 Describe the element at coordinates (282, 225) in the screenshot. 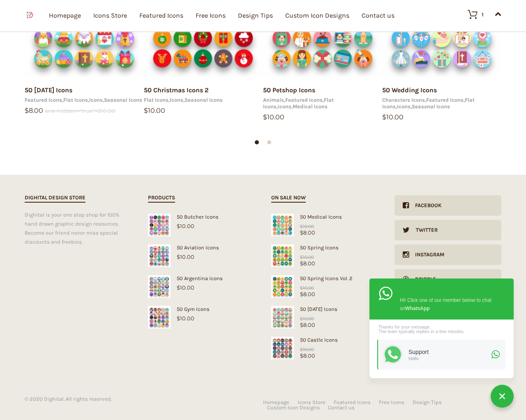

I see `img: Medical Icons` at that location.